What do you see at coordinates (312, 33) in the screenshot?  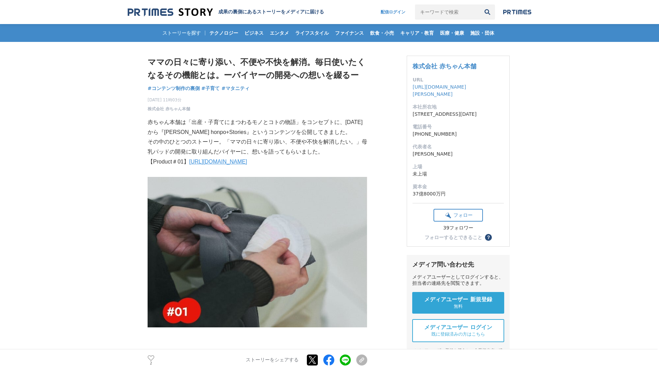 I see `a: ライフスタイル` at bounding box center [312, 33].